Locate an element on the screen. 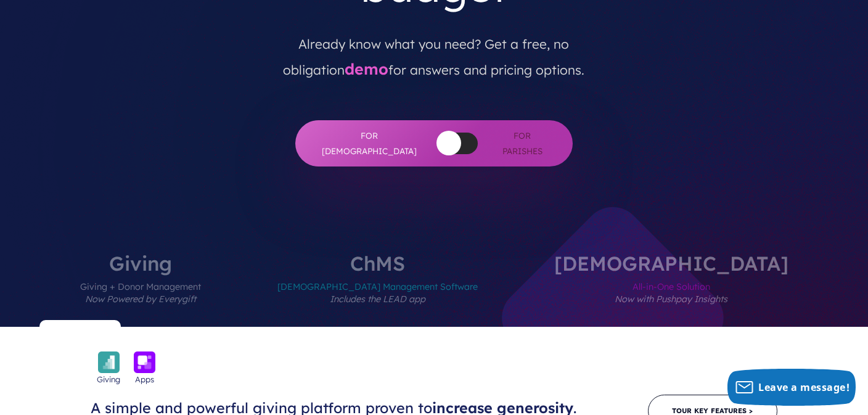 Image resolution: width=868 pixels, height=415 pixels. span: For Parishes is located at coordinates (522, 143).